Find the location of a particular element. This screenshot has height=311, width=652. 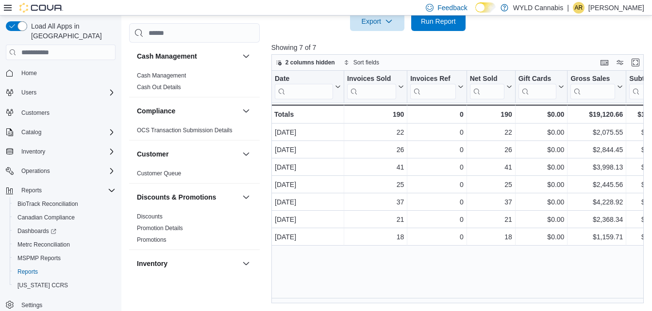

span: Catalog is located at coordinates (31, 132).